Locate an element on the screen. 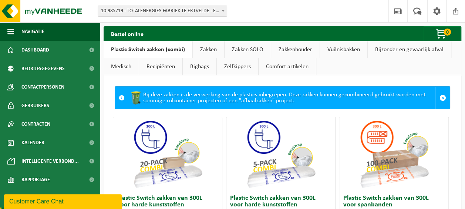 The width and height of the screenshot is (465, 209). img: 01-999950 is located at coordinates (168, 154).